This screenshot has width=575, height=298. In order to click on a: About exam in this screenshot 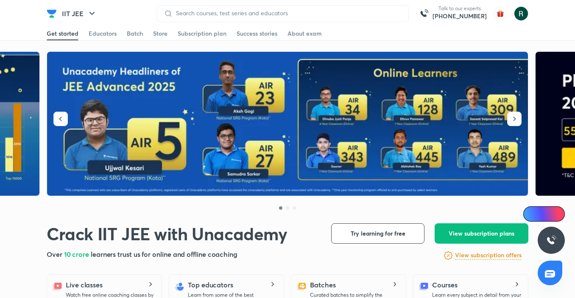, I will do `click(304, 33)`.